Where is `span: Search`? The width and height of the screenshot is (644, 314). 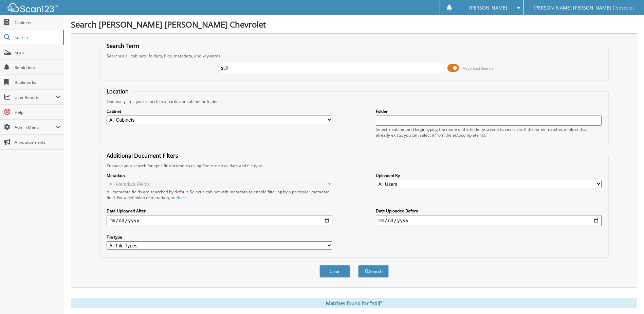
span: Search is located at coordinates (37, 37).